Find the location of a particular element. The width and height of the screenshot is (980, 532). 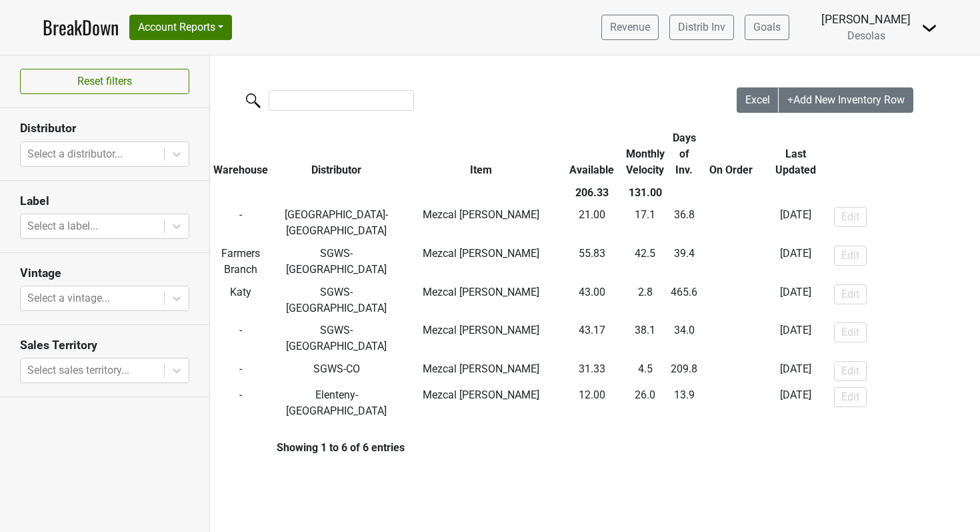

span: Desolas is located at coordinates (866, 35).